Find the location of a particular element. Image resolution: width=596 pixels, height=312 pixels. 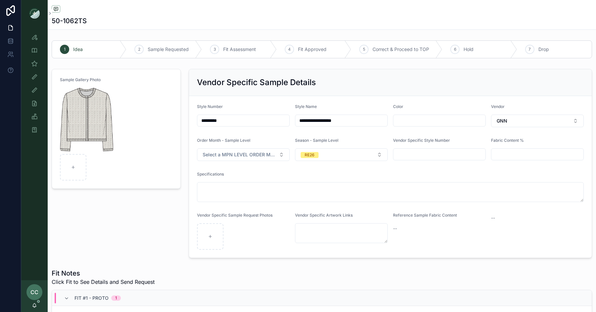

span: Specifications is located at coordinates (210, 174).